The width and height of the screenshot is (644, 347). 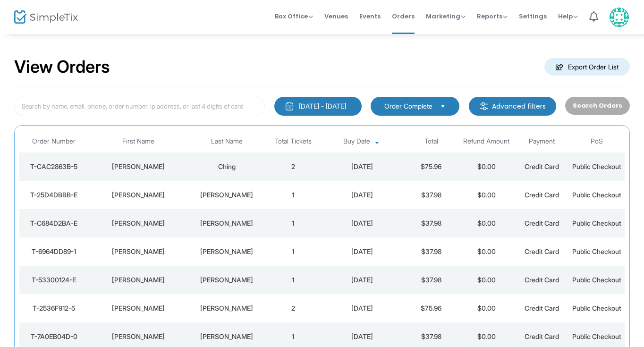 I want to click on span: Orders, so click(x=403, y=16).